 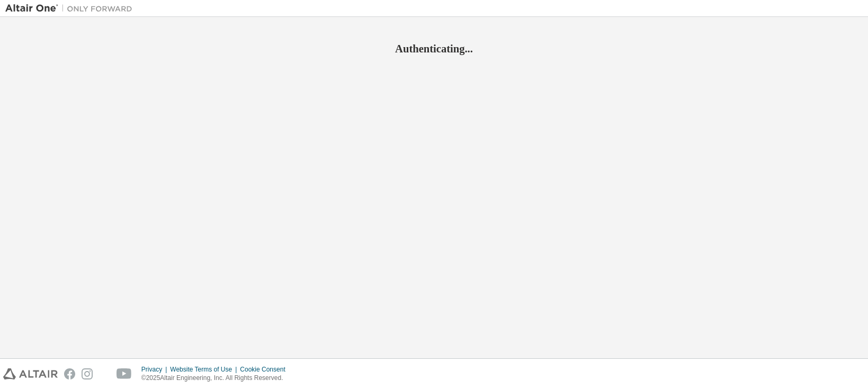 I want to click on img: facebook.svg, so click(x=69, y=374).